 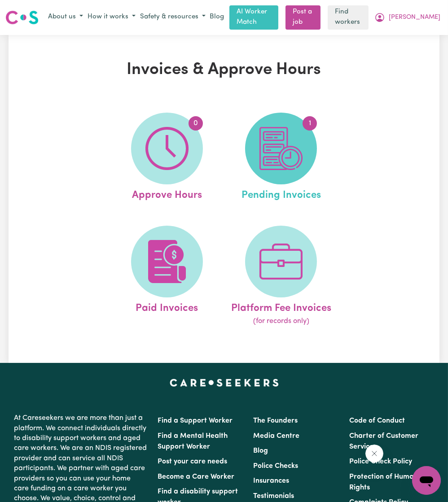 I want to click on a: Pending Invoices, so click(x=281, y=158).